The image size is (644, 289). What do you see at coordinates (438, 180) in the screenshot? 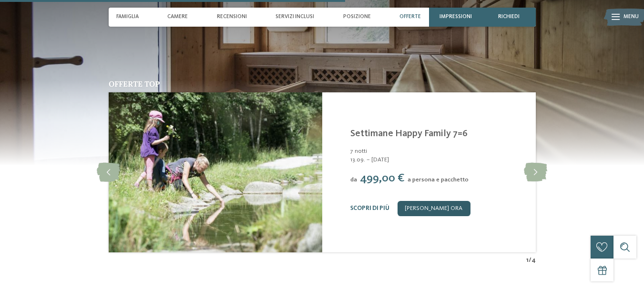
I see `span: a persona e pacchetto` at bounding box center [438, 180].